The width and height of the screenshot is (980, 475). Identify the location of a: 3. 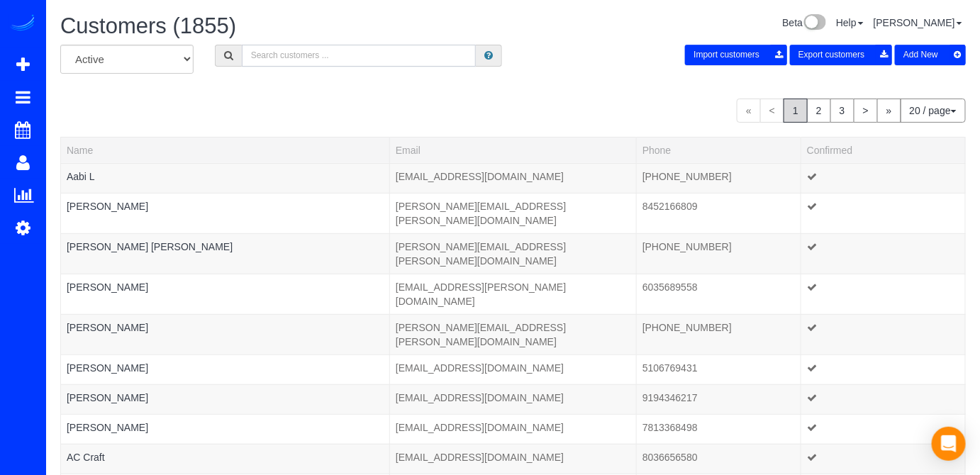
(843, 111).